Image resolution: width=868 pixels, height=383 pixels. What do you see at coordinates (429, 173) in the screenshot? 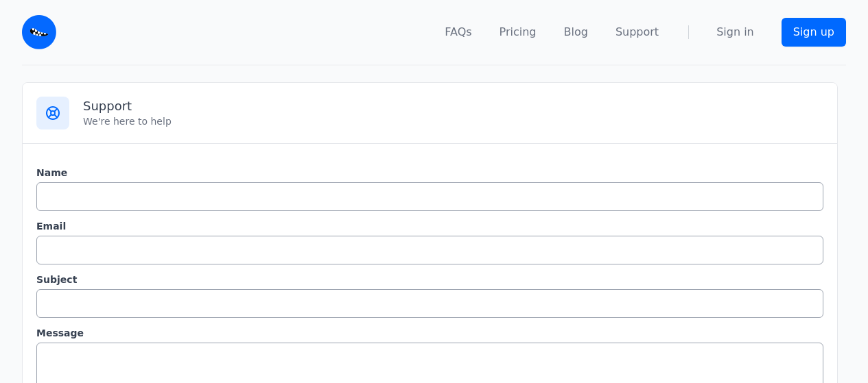
I see `label: Name` at bounding box center [429, 173].